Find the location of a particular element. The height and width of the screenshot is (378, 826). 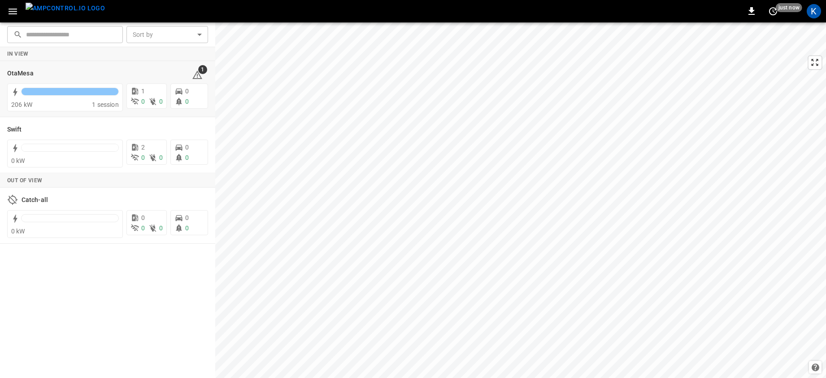

button: set refresh interval is located at coordinates (773, 11).